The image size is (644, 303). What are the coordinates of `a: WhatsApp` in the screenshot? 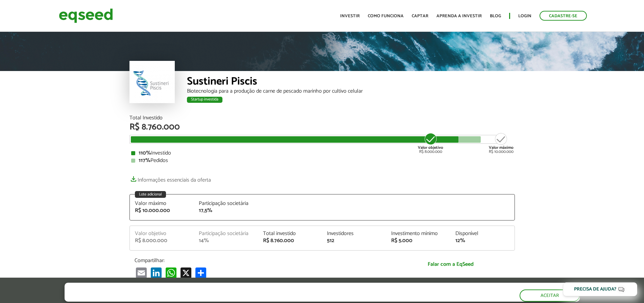 It's located at (171, 273).